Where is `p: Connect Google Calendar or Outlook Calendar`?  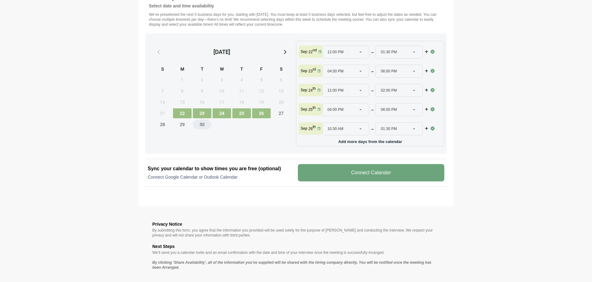
p: Connect Google Calendar or Outlook Calendar is located at coordinates (221, 177).